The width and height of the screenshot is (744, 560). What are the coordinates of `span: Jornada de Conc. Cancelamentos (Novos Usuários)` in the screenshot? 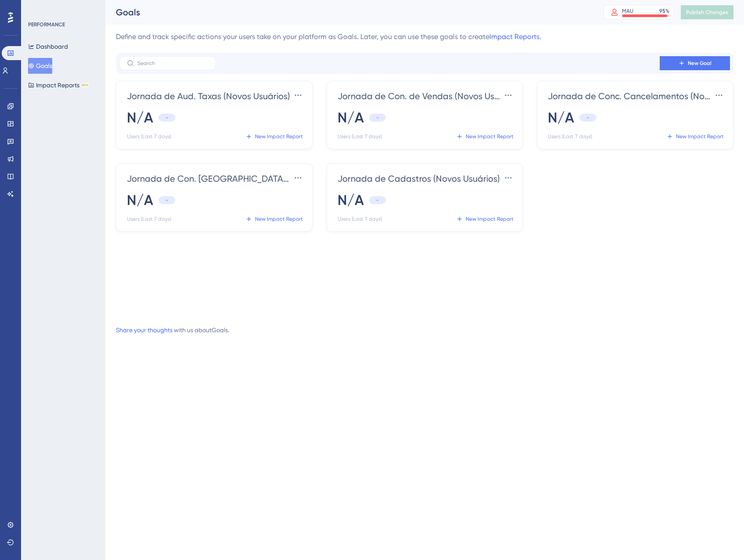 It's located at (630, 96).